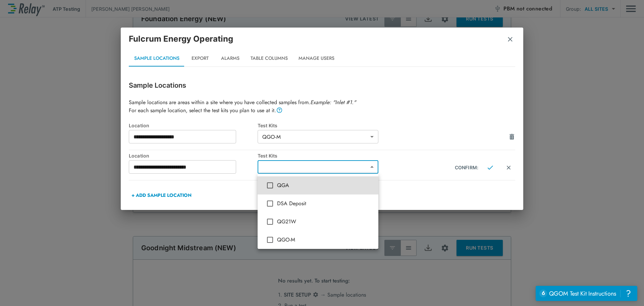 The image size is (644, 306). Describe the element at coordinates (325, 203) in the screenshot. I see `span: DSA Deposit` at that location.